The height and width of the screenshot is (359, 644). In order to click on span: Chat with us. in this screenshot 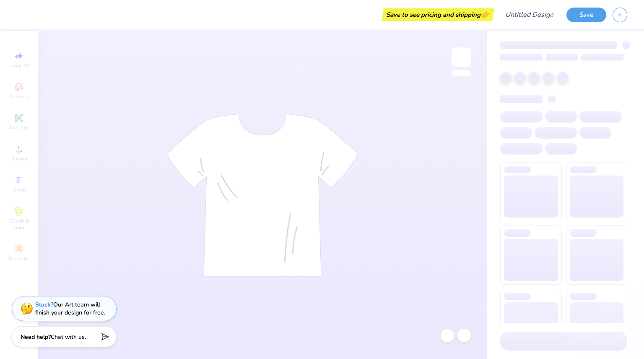, I will do `click(68, 337)`.